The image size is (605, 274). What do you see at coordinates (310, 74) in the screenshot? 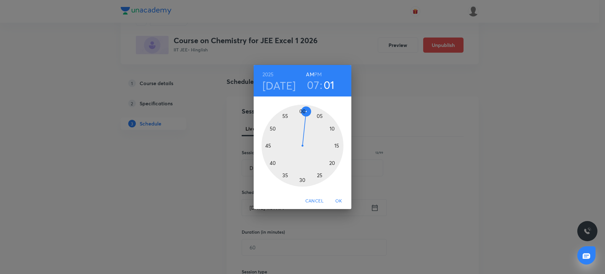
I see `h6: AM` at bounding box center [310, 74].